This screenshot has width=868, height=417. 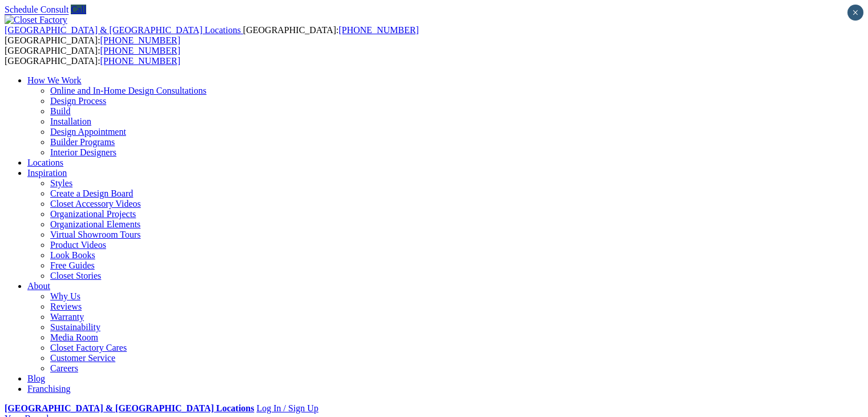 I want to click on a: Online and In-Home Design Consultations, so click(x=129, y=90).